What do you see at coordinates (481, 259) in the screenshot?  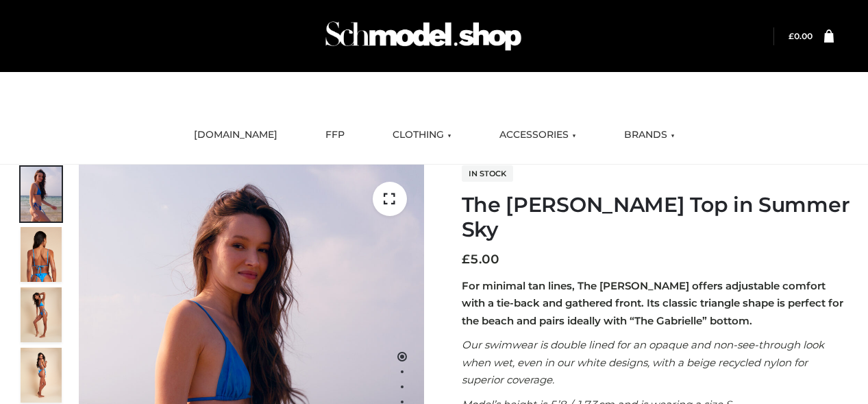 I see `bdi: 5.00` at bounding box center [481, 259].